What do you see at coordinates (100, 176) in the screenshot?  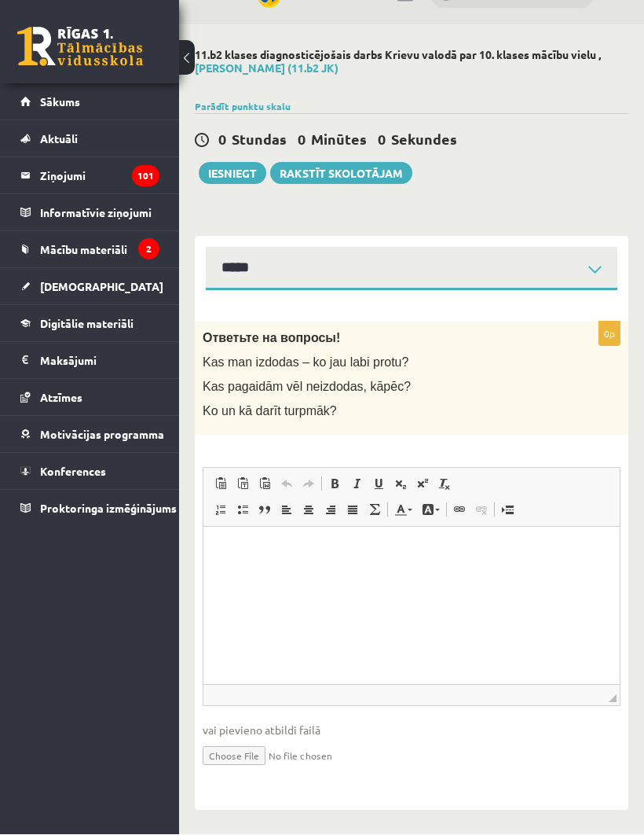 I see `legend: Ziņojumi` at bounding box center [100, 176].